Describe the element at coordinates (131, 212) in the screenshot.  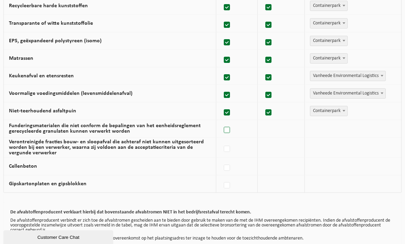
I see `b: De afvalstoffenproducent verklaart hierbij dat bovenstaande afvalstromen NIET in het bedrijfsrest...` at that location.